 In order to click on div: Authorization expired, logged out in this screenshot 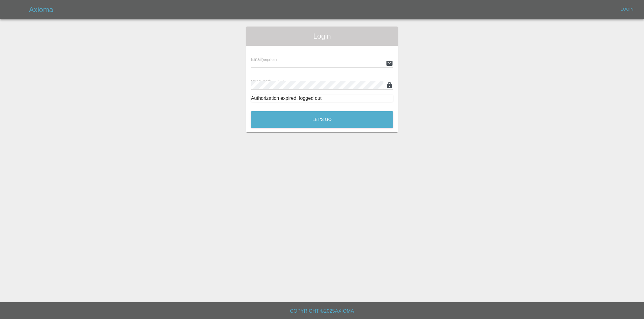, I will do `click(322, 98)`.